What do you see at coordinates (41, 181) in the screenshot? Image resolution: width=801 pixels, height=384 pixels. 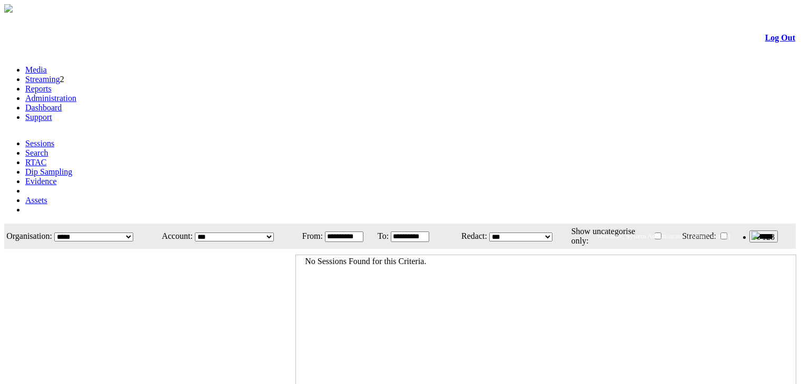 I see `a: Evidence` at bounding box center [41, 181].